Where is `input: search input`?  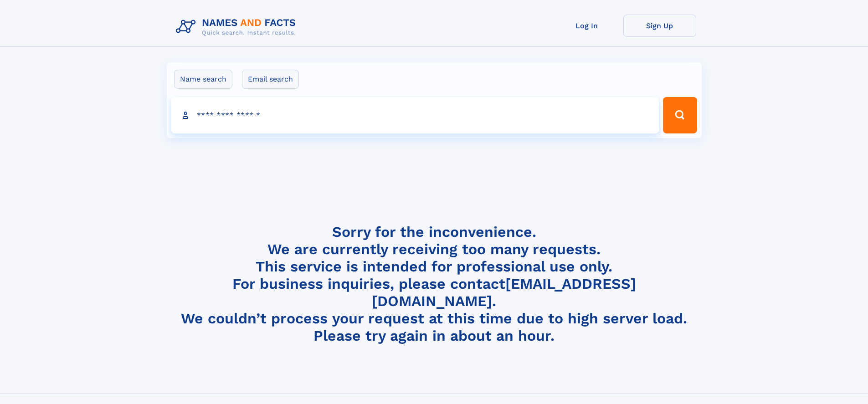 input: search input is located at coordinates (415, 115).